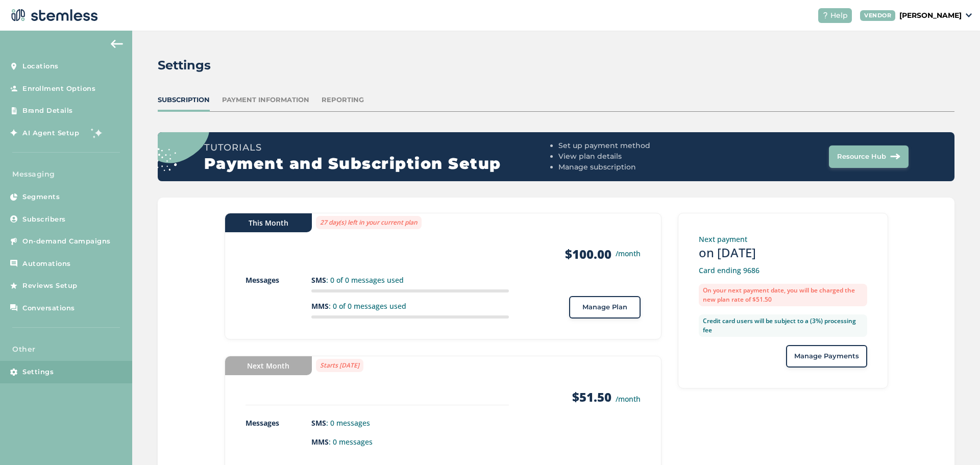 This screenshot has width=980, height=465. Describe the element at coordinates (862, 157) in the screenshot. I see `span: Resource Hub` at that location.